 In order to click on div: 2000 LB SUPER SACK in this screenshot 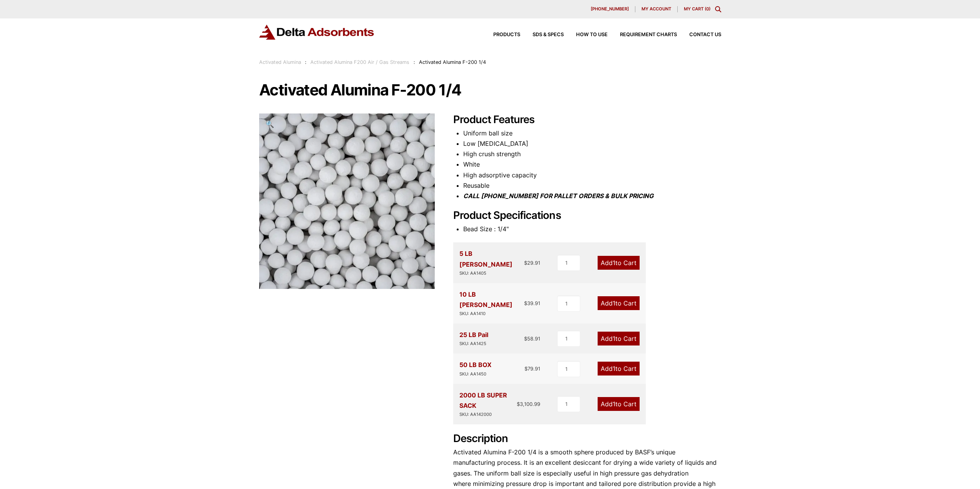, I will do `click(488, 405)`.